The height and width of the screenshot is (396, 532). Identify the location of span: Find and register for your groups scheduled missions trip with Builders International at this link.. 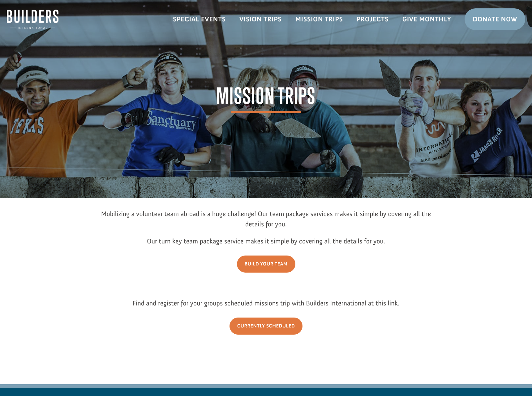
(266, 303).